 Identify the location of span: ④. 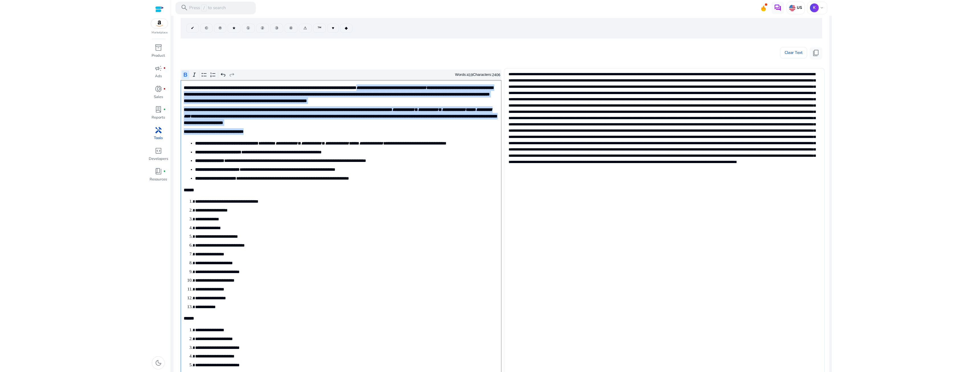
(291, 28).